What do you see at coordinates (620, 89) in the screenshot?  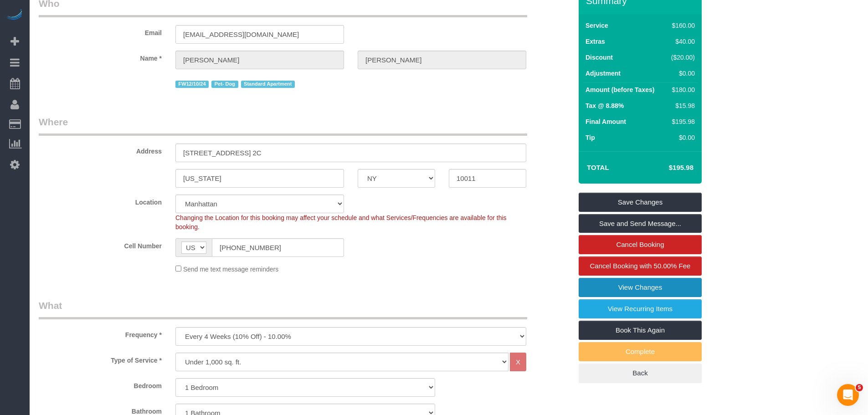 I see `label: Amount (before Taxes)` at bounding box center [620, 89].